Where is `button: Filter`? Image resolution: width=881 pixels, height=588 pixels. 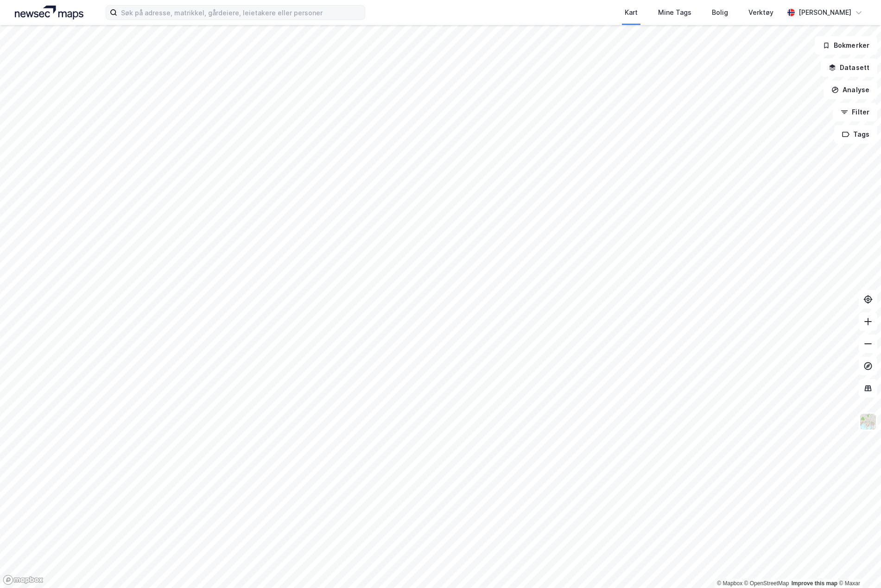 button: Filter is located at coordinates (855, 112).